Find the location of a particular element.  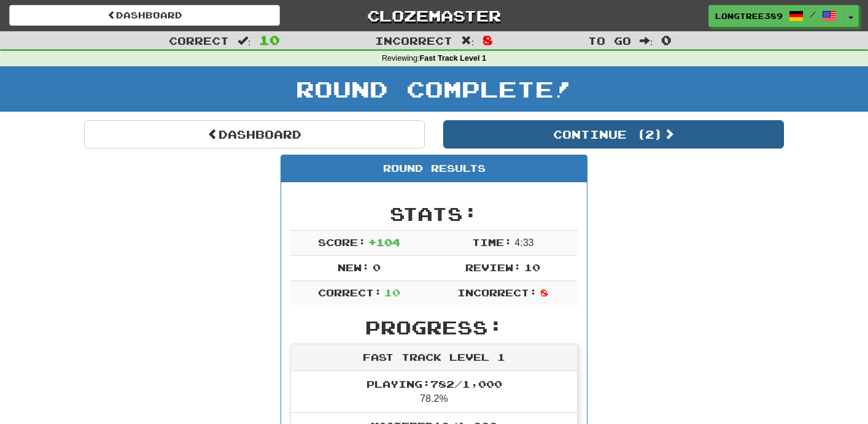

span: Incorrect is located at coordinates (413, 41).